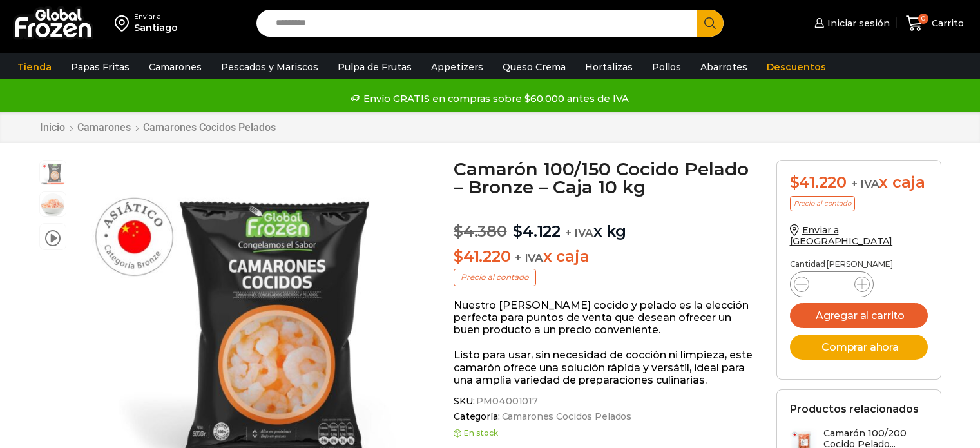  I want to click on a: Descuentos, so click(796, 67).